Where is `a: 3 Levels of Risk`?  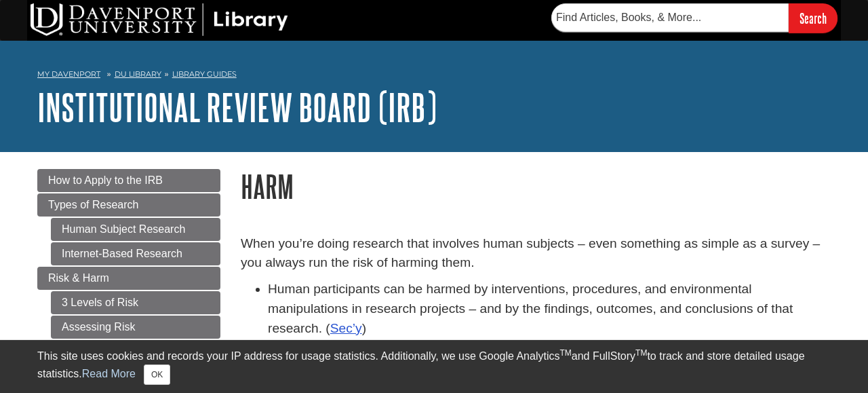 a: 3 Levels of Risk is located at coordinates (135, 303).